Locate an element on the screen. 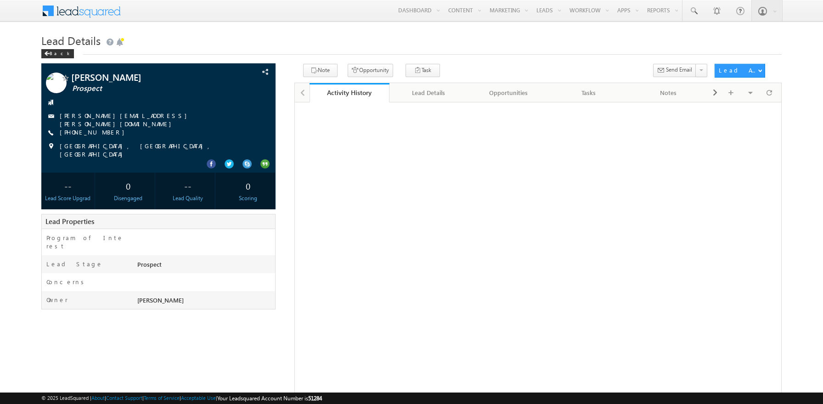  label: Program of Interest is located at coordinates (86, 242).